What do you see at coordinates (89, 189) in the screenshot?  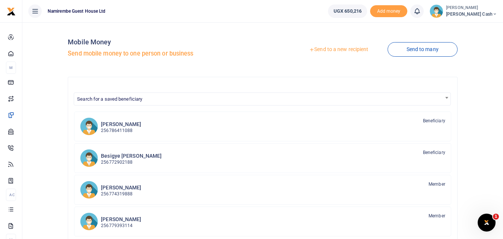 I see `img: PK` at bounding box center [89, 189].